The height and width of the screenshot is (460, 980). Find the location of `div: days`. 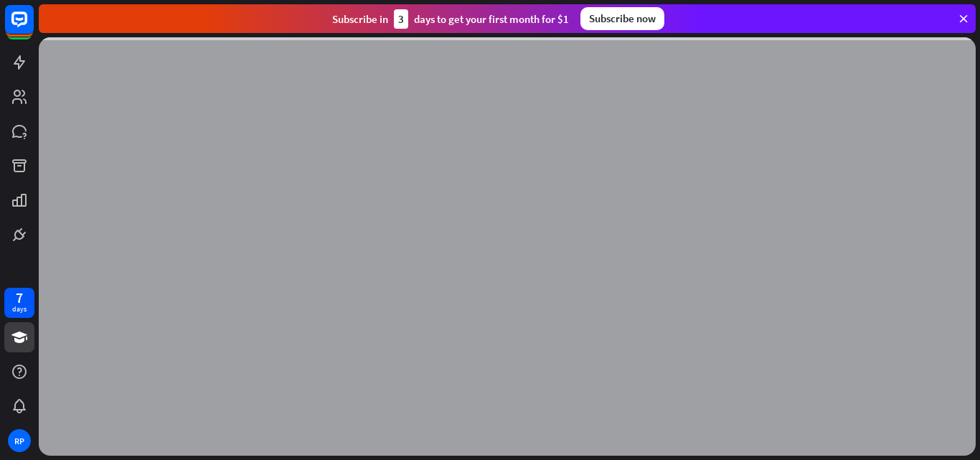

div: days is located at coordinates (19, 309).